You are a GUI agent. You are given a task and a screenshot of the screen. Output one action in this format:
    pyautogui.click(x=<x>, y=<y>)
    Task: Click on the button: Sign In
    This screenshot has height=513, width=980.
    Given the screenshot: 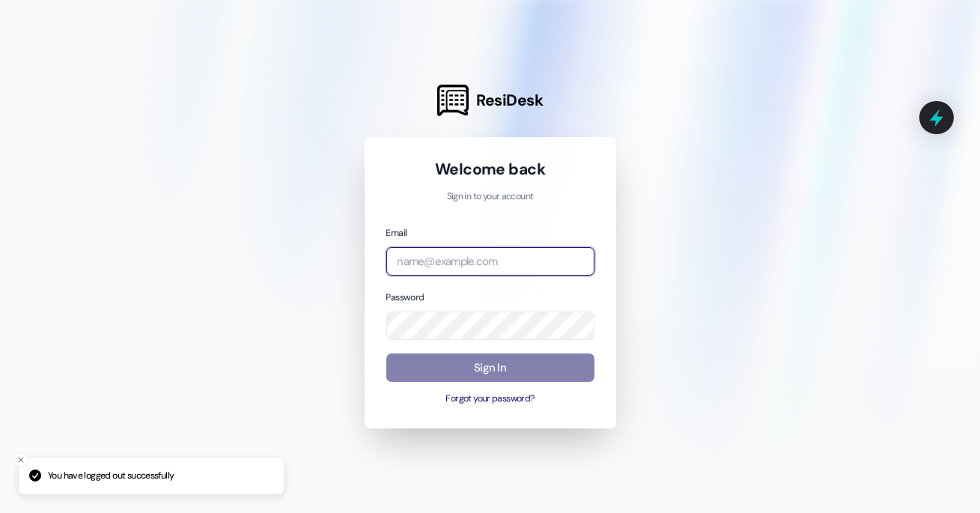 What is the action you would take?
    pyautogui.click(x=491, y=368)
    